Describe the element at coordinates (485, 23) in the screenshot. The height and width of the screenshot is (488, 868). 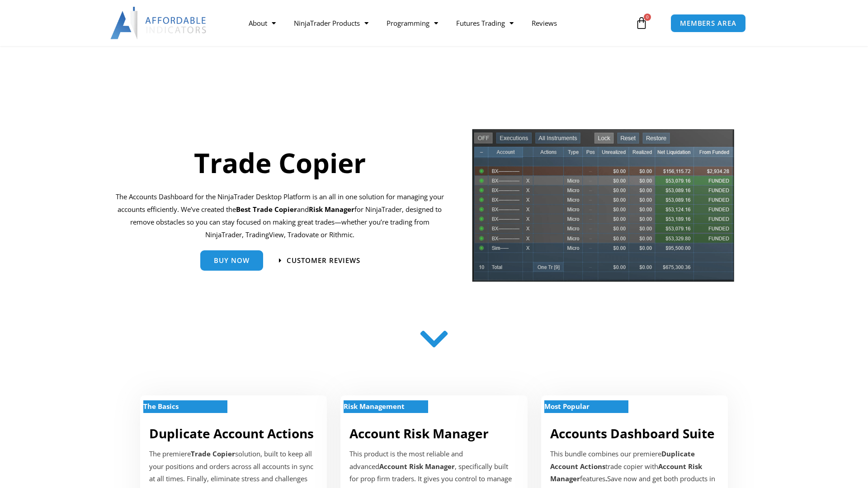
I see `a: Futures Trading` at that location.